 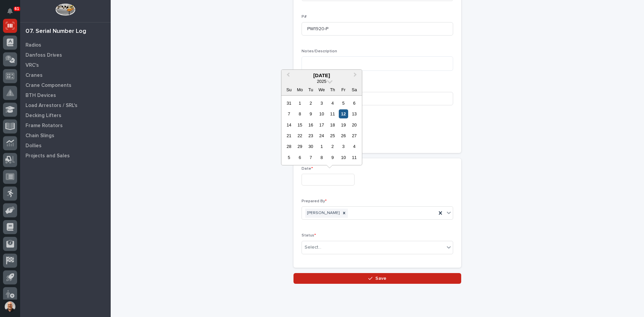 I want to click on span: Prepared By, so click(x=314, y=201).